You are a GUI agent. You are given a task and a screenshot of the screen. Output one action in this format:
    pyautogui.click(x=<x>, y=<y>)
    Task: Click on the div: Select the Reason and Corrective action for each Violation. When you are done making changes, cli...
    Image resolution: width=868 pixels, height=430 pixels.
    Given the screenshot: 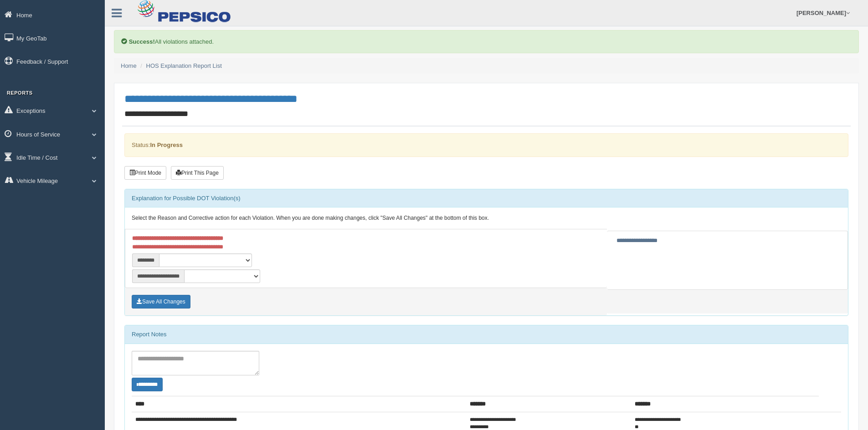 What is the action you would take?
    pyautogui.click(x=486, y=219)
    